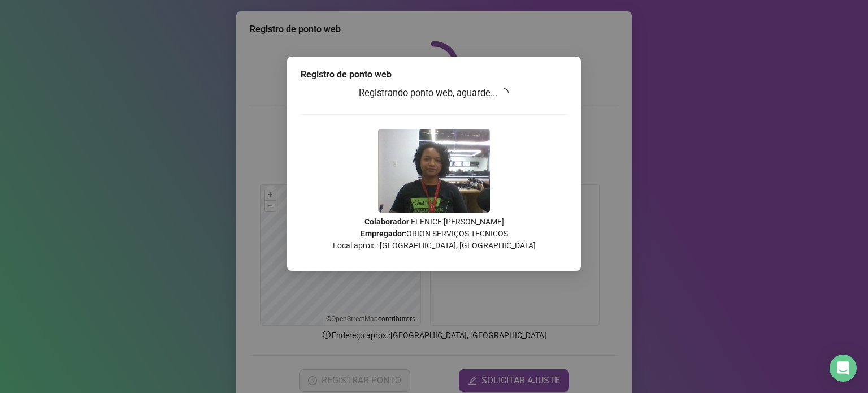 The width and height of the screenshot is (868, 393). I want to click on div: Open Intercom Messenger, so click(843, 368).